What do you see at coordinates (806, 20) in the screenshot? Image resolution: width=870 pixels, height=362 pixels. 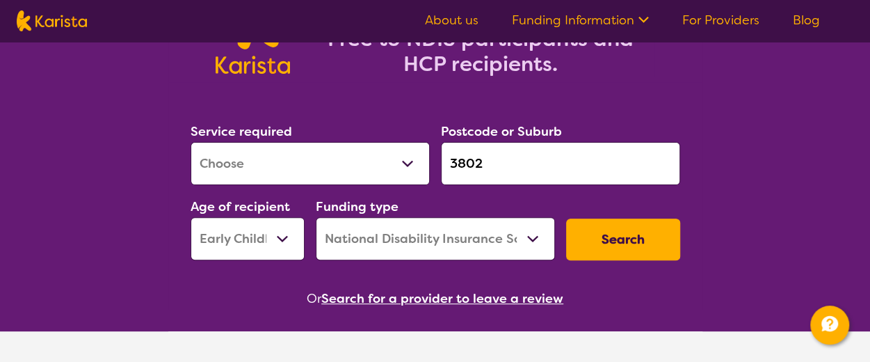 I see `a: Blog` at bounding box center [806, 20].